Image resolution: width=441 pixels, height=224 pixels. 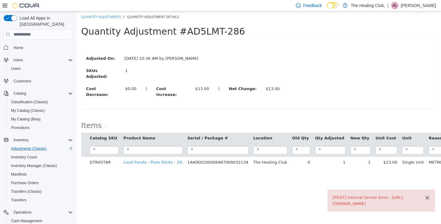 I want to click on a: Quantity Adjustments, so click(x=25, y=5).